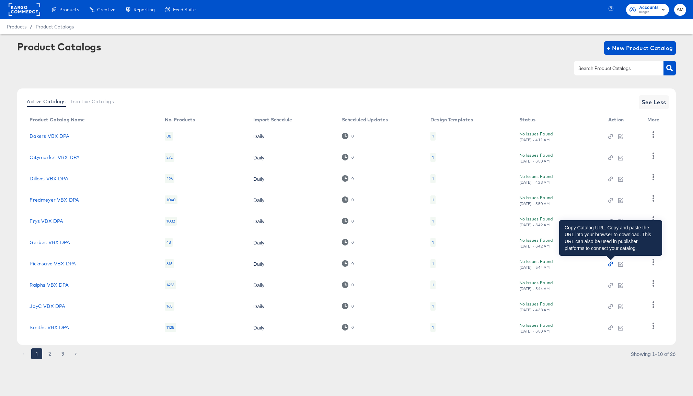 Image resolution: width=693 pixels, height=396 pixels. What do you see at coordinates (49, 328) in the screenshot?
I see `a: Smiths VBX DPA` at bounding box center [49, 328].